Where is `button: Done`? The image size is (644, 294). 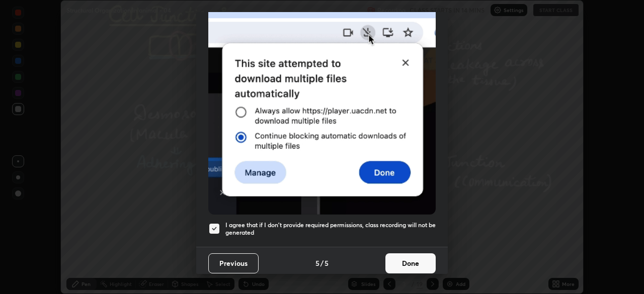
button: Done is located at coordinates (411, 264).